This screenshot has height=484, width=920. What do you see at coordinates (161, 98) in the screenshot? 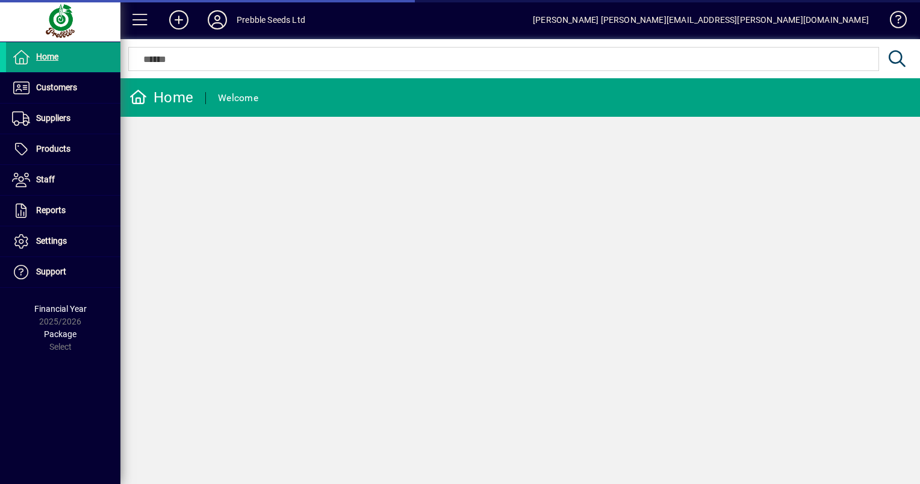
I see `div: Home` at bounding box center [161, 98].